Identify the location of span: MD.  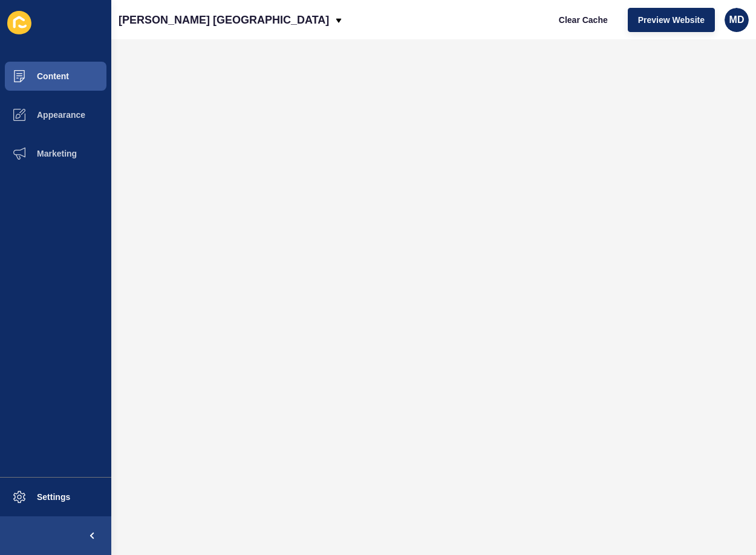
(737, 20).